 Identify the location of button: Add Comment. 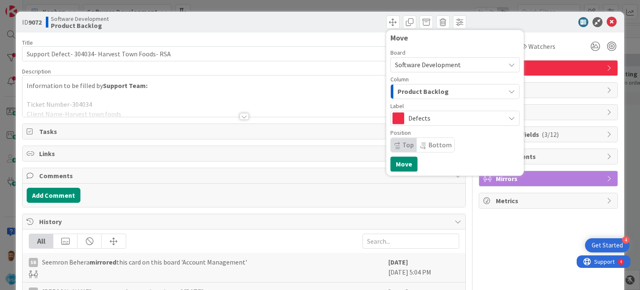
(53, 195).